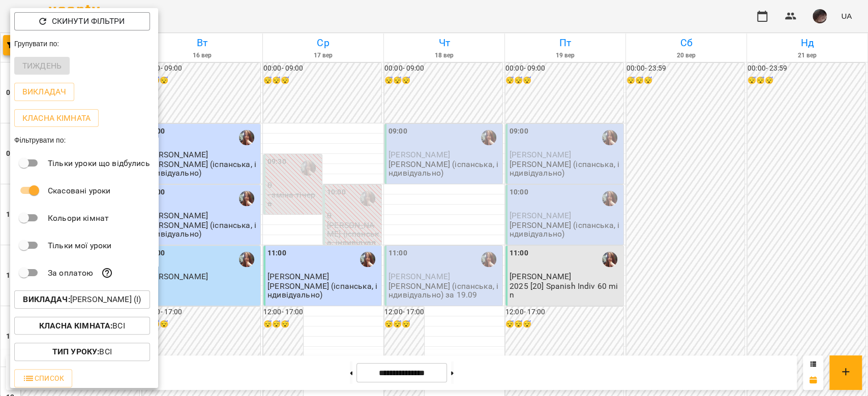  Describe the element at coordinates (56, 119) in the screenshot. I see `button: Класна кімната` at that location.